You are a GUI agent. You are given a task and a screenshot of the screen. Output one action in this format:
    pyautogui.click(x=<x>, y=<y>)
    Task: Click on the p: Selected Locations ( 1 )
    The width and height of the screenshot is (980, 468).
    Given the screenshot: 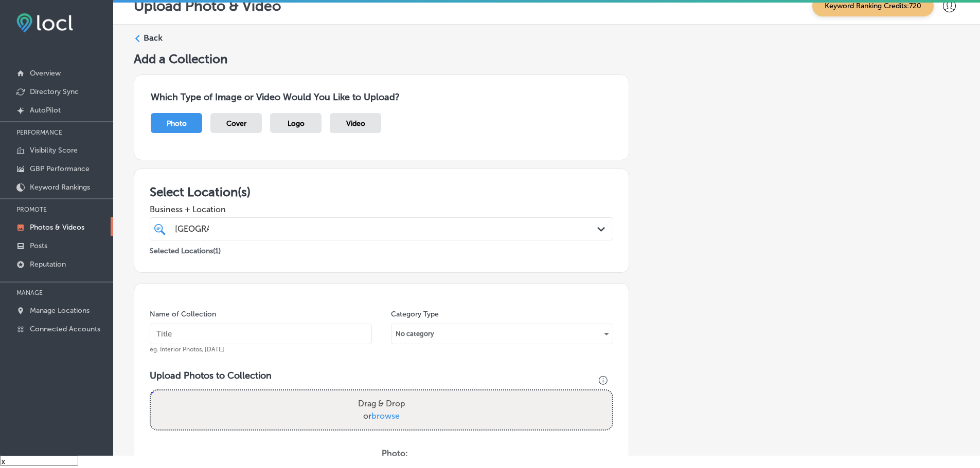 What is the action you would take?
    pyautogui.click(x=185, y=249)
    